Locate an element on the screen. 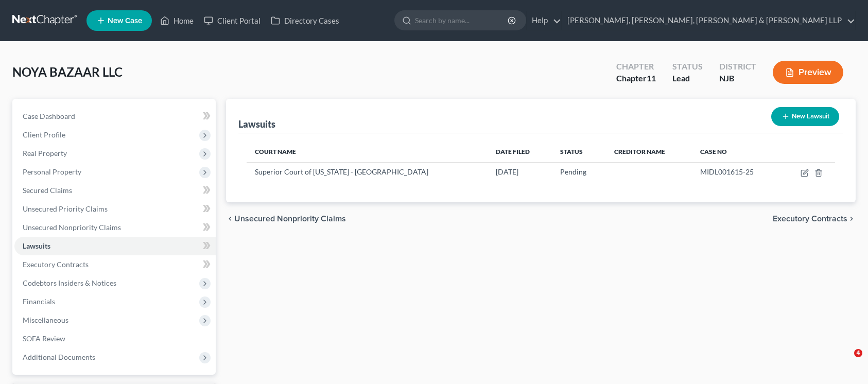 This screenshot has height=384, width=868. button: chevron_left Unsecured Nonpriority Claims is located at coordinates (286, 219).